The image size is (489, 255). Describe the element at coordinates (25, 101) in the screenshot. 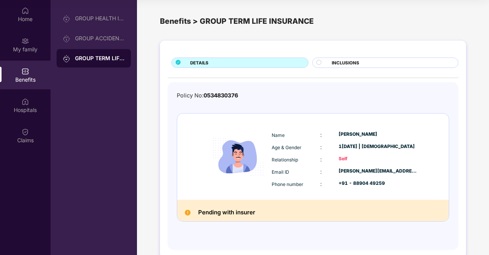

I see `img: svg+xml;base64,PHN2ZyBpZD0iSG9zcGl0YWxzIiB4bWxucz0iaHR0cDovL3d3dy53My5vcmcvMjAwMC9zdmciIHdpZHRoPS...` at that location.